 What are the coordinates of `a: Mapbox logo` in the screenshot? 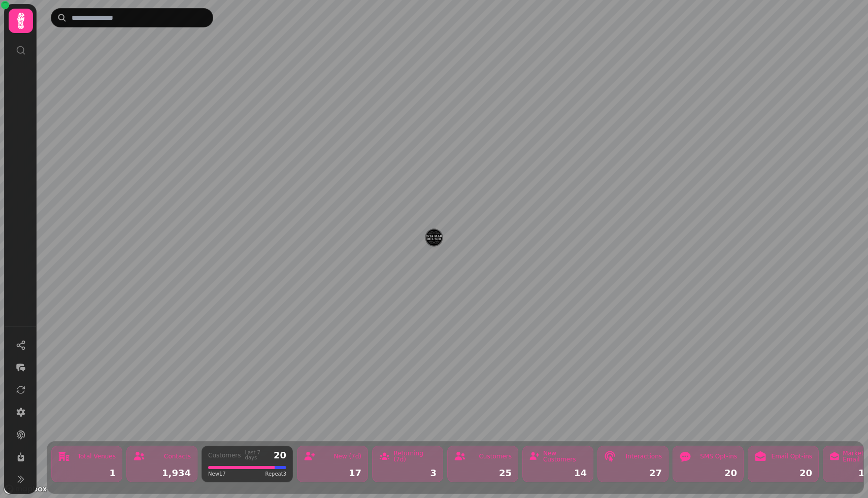 It's located at (26, 488).